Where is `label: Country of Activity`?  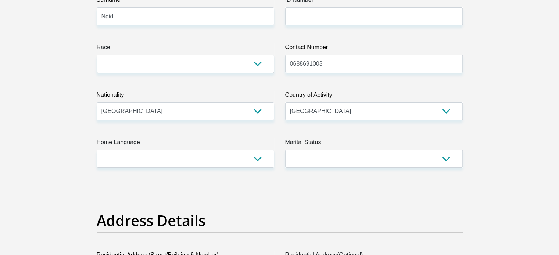 label: Country of Activity is located at coordinates (374, 97).